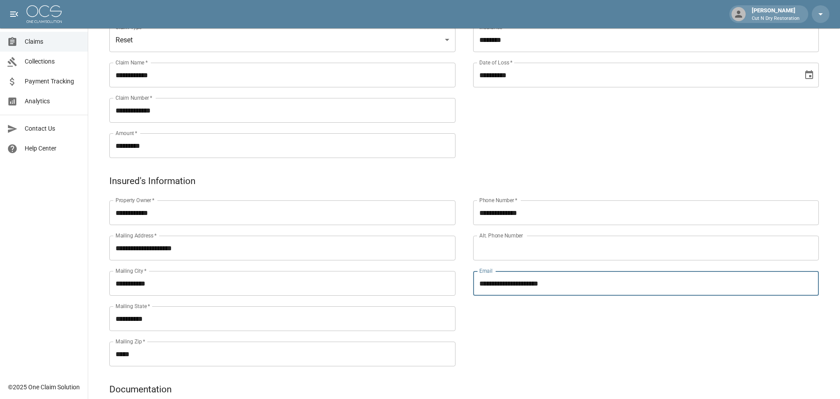 Image resolution: width=840 pixels, height=399 pixels. Describe the element at coordinates (809, 75) in the screenshot. I see `button: Choose date, selected date is May 28, 2025` at that location.